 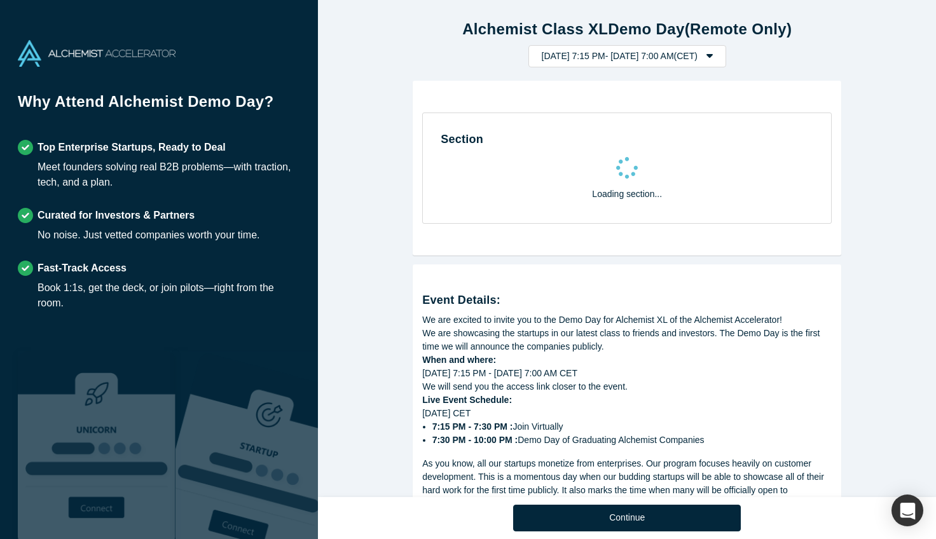 What do you see at coordinates (254, 445) in the screenshot?
I see `img: Prism AI` at bounding box center [254, 445].